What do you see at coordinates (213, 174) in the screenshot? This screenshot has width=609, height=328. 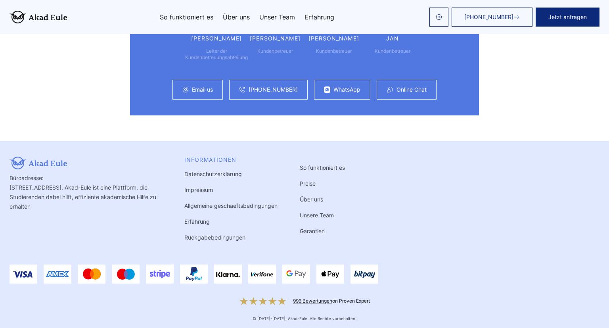 I see `a: Datenschutzerklärung` at bounding box center [213, 174].